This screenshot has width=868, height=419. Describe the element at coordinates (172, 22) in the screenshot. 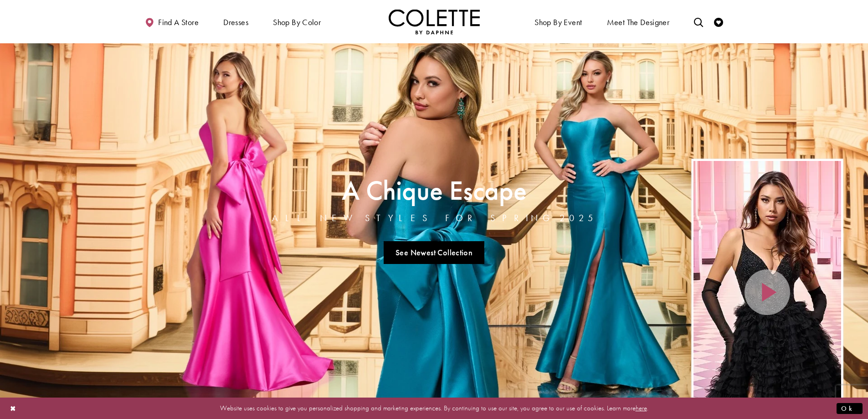

I see `a: Find a store` at that location.